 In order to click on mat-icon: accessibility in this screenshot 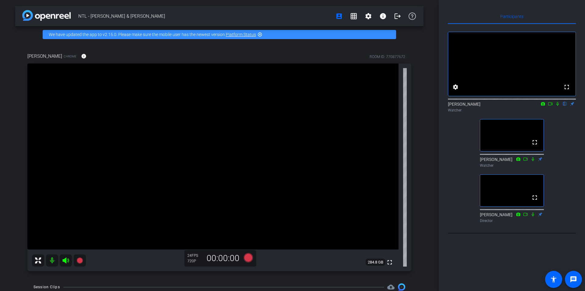, I will do `click(554, 279)`.